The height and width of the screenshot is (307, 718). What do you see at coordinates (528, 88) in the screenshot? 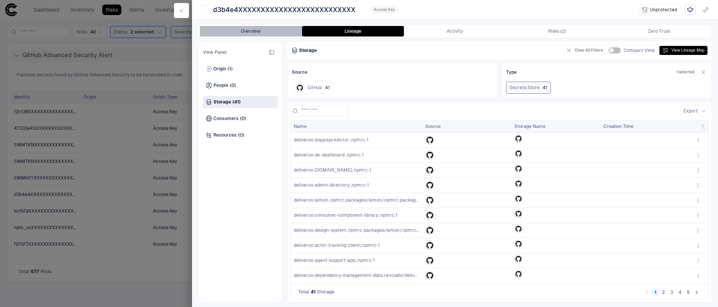
I see `button: Secrets Store41` at bounding box center [528, 88].